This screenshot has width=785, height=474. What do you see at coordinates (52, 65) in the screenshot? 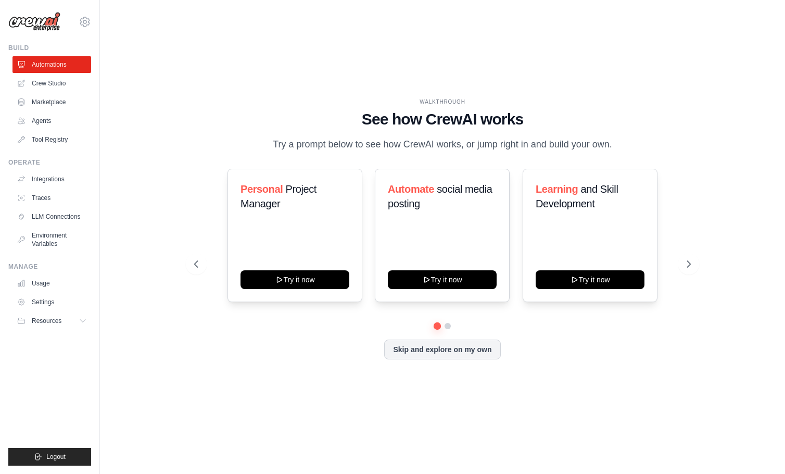
I see `a: Automations` at bounding box center [52, 65].